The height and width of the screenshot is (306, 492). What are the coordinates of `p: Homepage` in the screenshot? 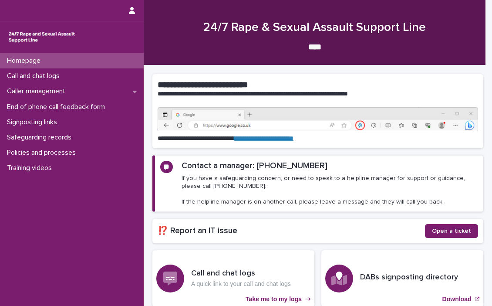 It's located at (25, 61).